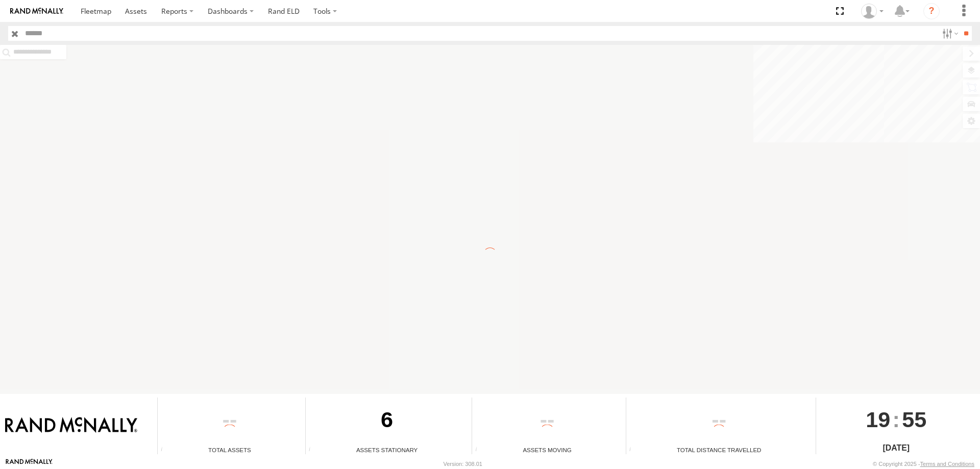  Describe the element at coordinates (923, 463) in the screenshot. I see `div: © Copyright 2025 -` at that location.